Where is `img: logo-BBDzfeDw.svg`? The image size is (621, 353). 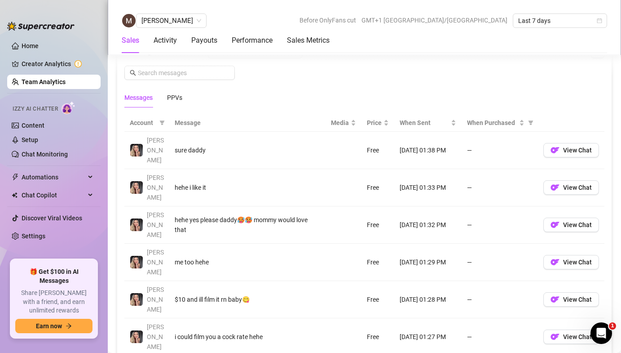 img: logo-BBDzfeDw.svg is located at coordinates (41, 26).